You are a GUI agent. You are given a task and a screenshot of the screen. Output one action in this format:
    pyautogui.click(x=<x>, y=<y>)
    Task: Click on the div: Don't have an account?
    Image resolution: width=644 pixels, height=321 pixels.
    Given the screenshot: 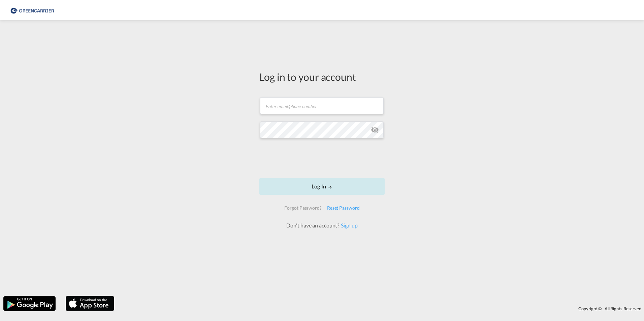 What is the action you would take?
    pyautogui.click(x=322, y=226)
    